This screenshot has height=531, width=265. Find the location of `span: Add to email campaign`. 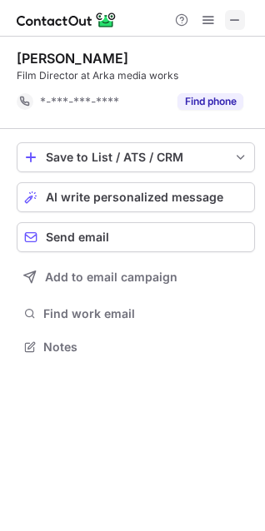

span: Add to email campaign is located at coordinates (111, 277).